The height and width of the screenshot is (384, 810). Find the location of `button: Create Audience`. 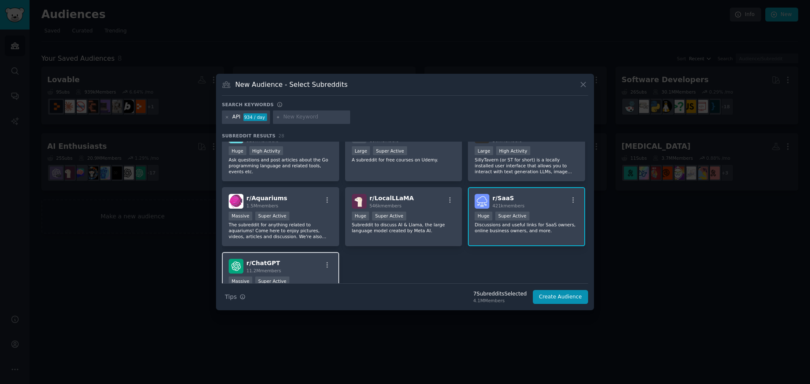

button: Create Audience is located at coordinates (561, 297).